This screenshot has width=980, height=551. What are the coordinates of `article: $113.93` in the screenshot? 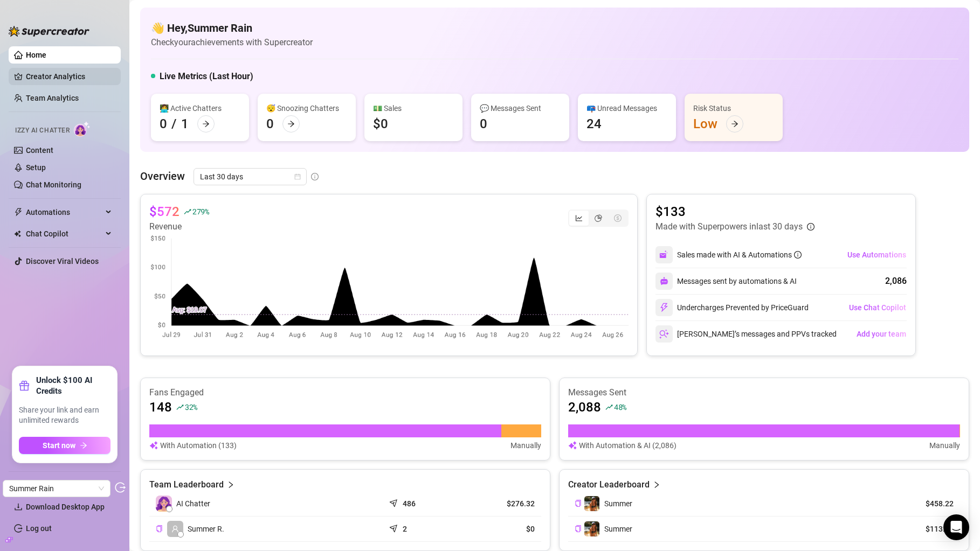 It's located at (929, 529).